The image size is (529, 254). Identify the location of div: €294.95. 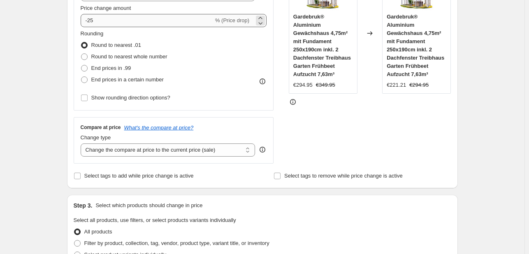
(303, 85).